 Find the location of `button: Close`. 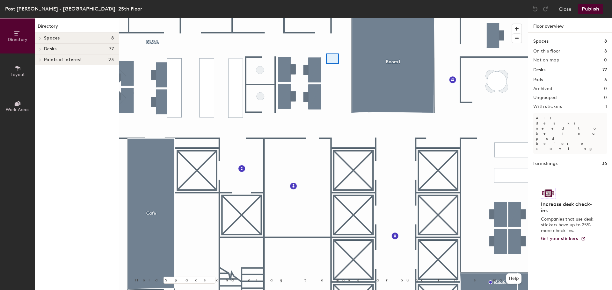

button: Close is located at coordinates (565, 9).